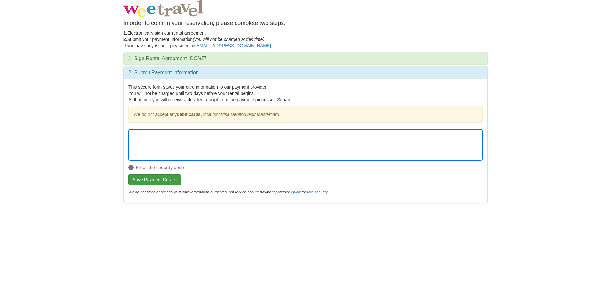 The height and width of the screenshot is (305, 611). Describe the element at coordinates (231, 114) in the screenshot. I see `em: Visa Debit` at that location.